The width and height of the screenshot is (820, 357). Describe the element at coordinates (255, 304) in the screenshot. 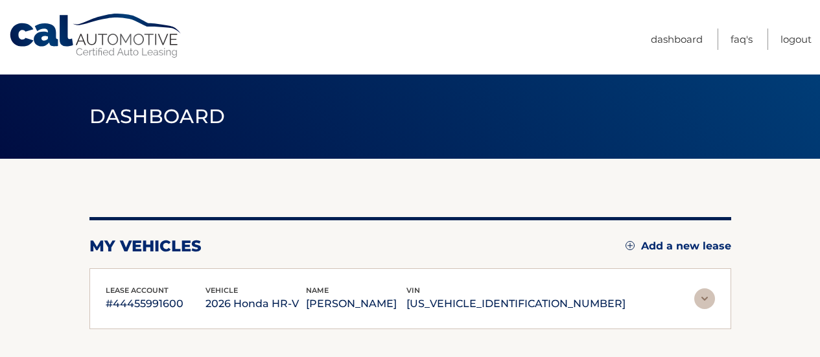

I see `p: 2026 Honda HR-V` at that location.